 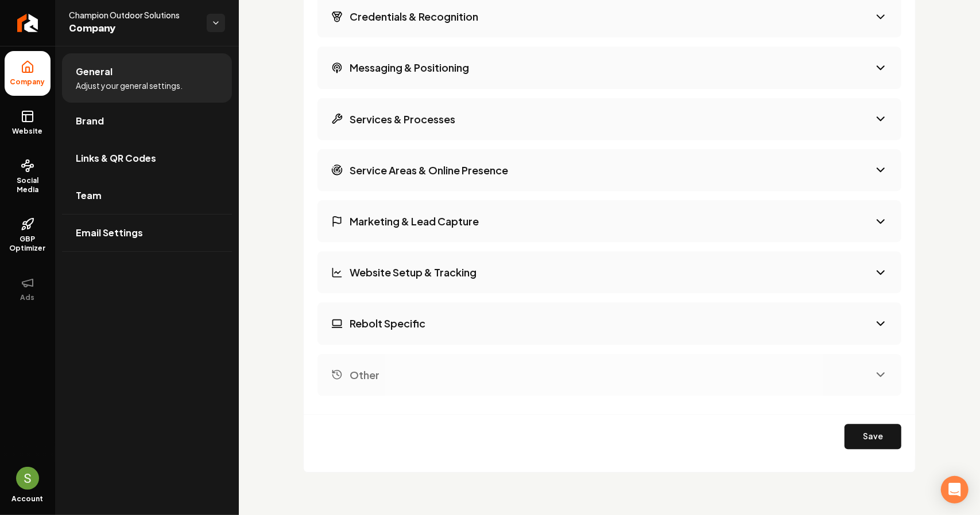 I want to click on span: Brand, so click(x=89, y=121).